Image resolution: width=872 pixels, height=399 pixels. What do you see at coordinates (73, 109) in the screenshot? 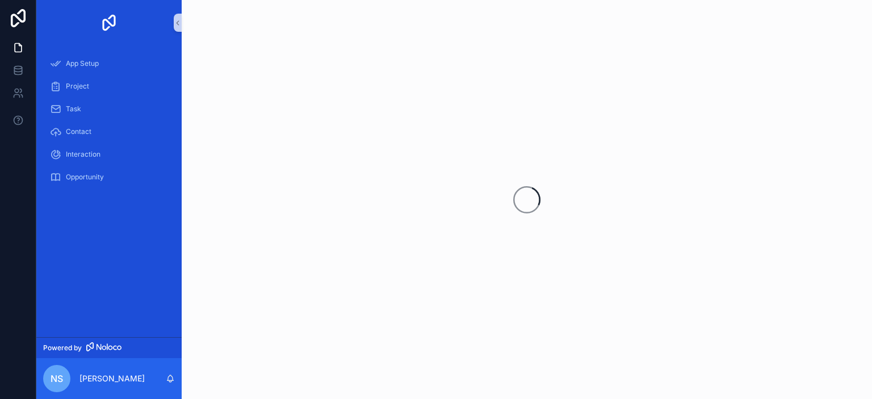
I see `span: Task` at bounding box center [73, 109].